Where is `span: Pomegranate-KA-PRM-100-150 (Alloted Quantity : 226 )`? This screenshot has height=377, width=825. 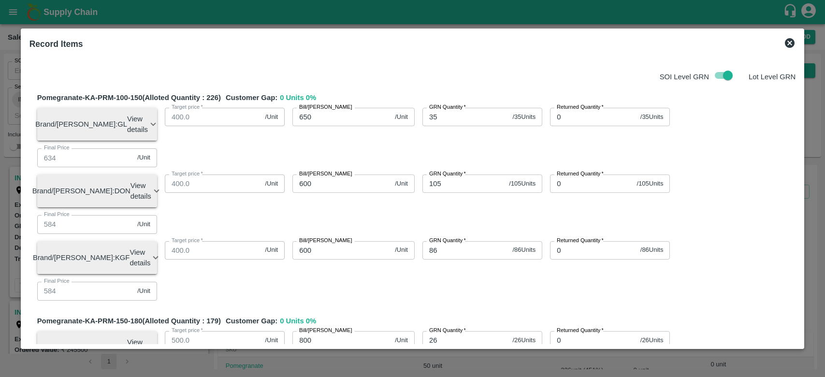
span: Pomegranate-KA-PRM-100-150 (Alloted Quantity : 226 ) is located at coordinates (129, 98).